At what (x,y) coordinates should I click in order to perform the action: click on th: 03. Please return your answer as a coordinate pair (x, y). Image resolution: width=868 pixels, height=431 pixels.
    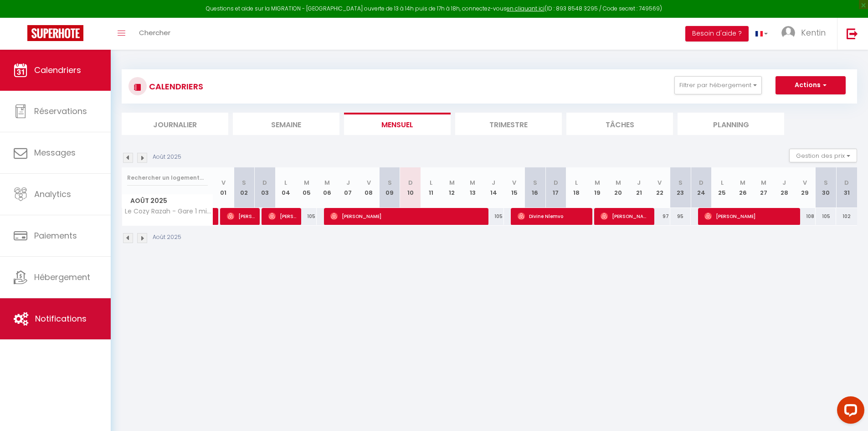
    Looking at the image, I should click on (265, 188).